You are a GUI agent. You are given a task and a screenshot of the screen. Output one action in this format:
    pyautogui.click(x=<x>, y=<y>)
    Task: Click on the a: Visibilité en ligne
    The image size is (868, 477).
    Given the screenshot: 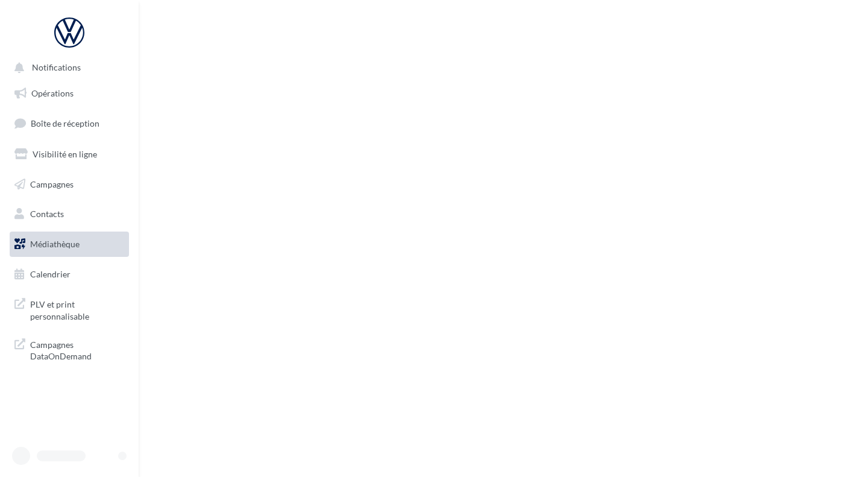 What is the action you would take?
    pyautogui.click(x=69, y=154)
    